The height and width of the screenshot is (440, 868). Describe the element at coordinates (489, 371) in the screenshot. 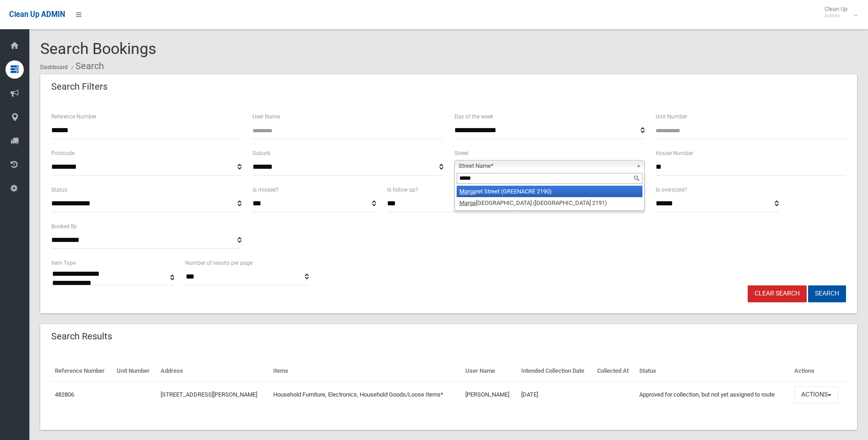

I see `th: User Name` at that location.